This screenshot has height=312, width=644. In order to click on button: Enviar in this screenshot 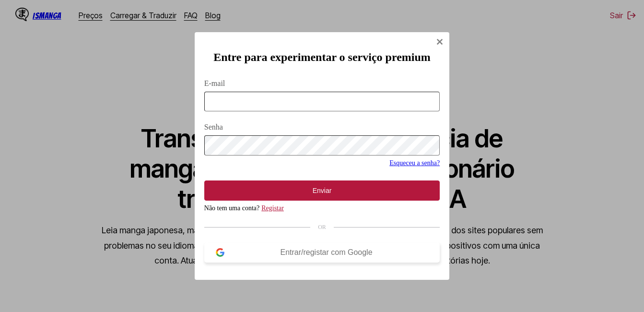, I will do `click(322, 190)`.